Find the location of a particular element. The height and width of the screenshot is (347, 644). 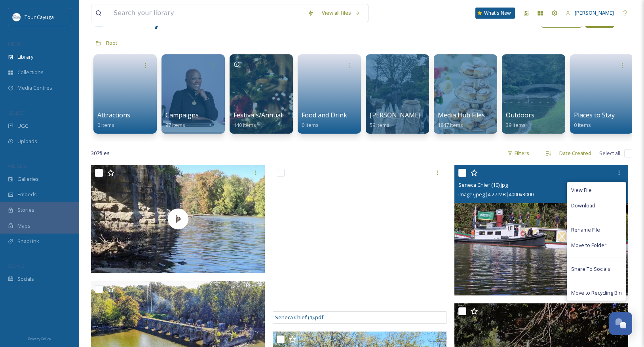

span: UGC is located at coordinates (23, 126).